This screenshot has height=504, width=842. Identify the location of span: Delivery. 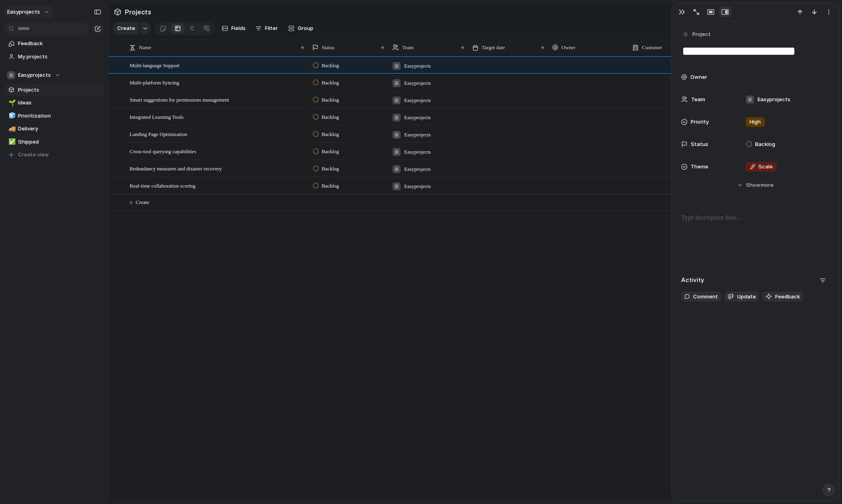
(60, 129).